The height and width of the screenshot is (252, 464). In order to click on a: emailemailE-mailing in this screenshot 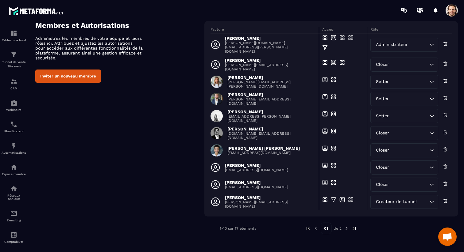, I will do `click(14, 216)`.